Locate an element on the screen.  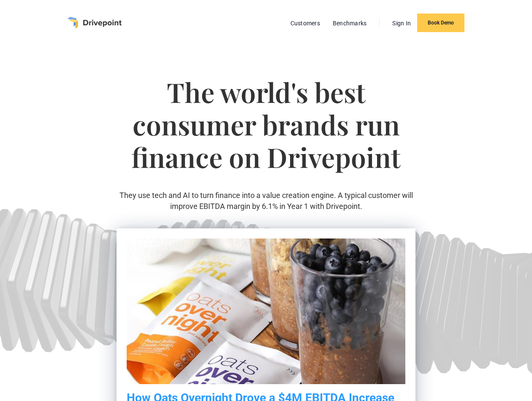
p: They use tech and AI to turn finance into a value creation engine. A typical customer will improv... is located at coordinates (266, 200).